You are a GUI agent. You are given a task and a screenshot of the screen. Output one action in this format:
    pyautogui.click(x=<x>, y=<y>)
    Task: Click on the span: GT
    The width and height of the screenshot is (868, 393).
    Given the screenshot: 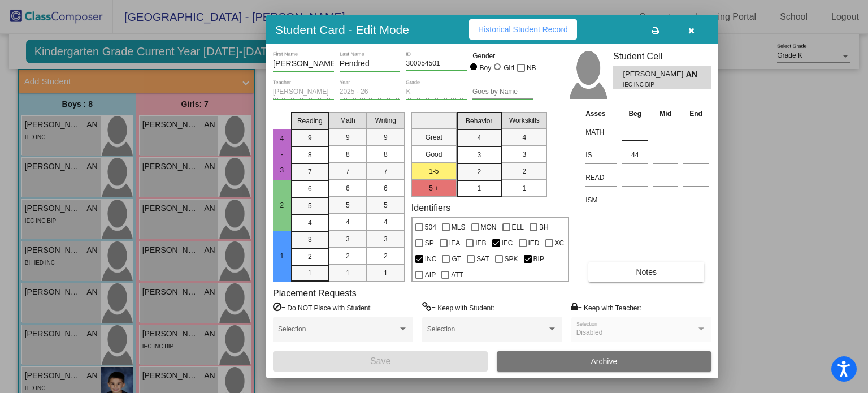 What is the action you would take?
    pyautogui.click(x=456, y=259)
    